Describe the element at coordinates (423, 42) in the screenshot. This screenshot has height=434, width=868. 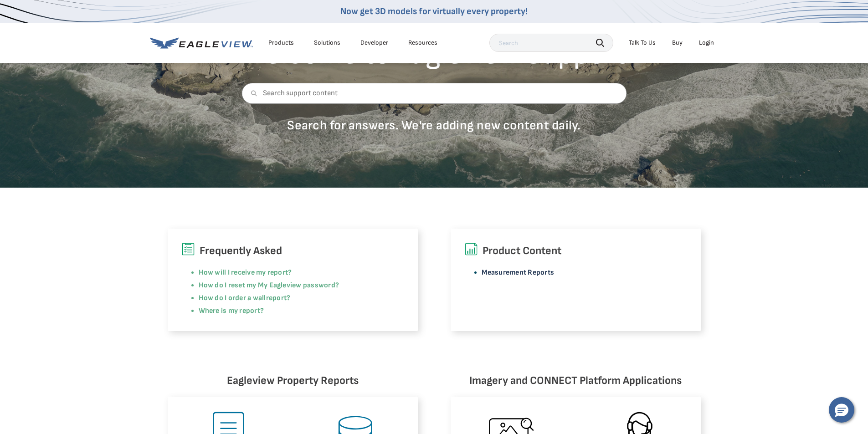
I see `div: Resources` at that location.